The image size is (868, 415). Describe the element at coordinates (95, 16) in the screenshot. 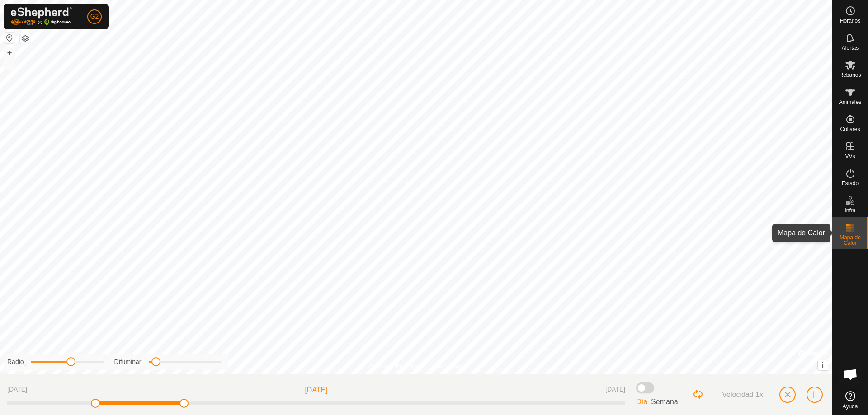

I see `span: G2` at that location.